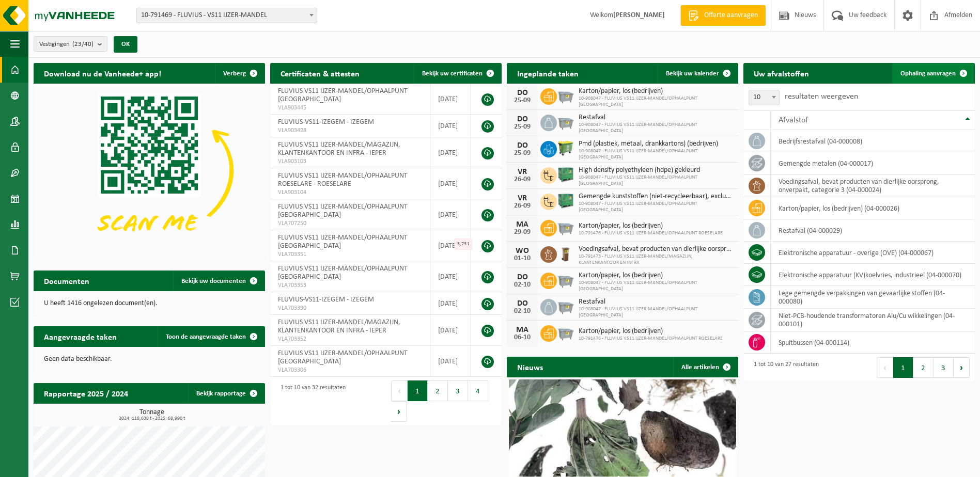  I want to click on span: 10, so click(764, 98).